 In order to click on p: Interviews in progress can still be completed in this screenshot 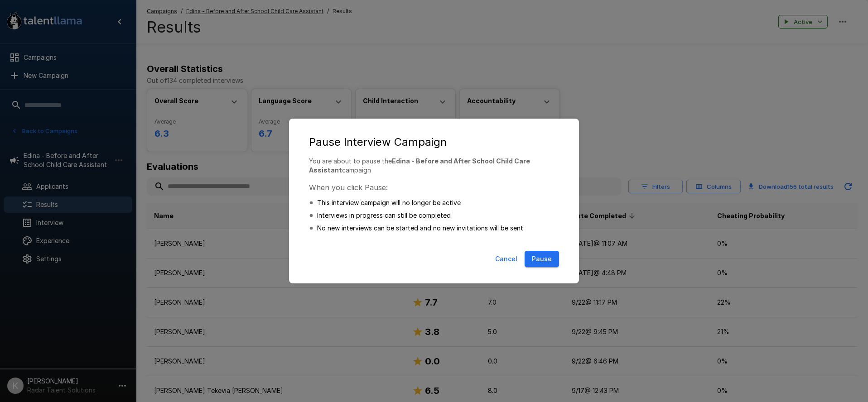, I will do `click(384, 215)`.